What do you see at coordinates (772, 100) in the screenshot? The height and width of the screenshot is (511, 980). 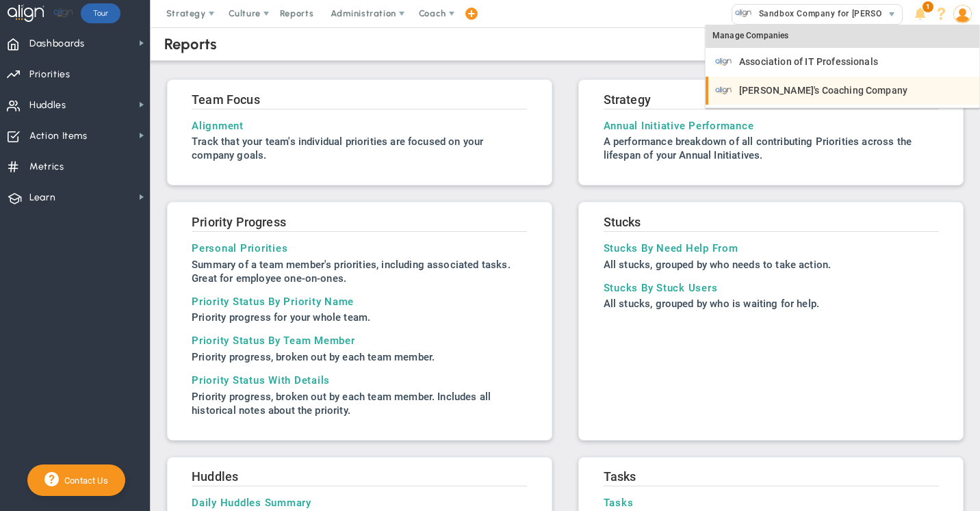 I see `h2: Strategy` at bounding box center [772, 100].